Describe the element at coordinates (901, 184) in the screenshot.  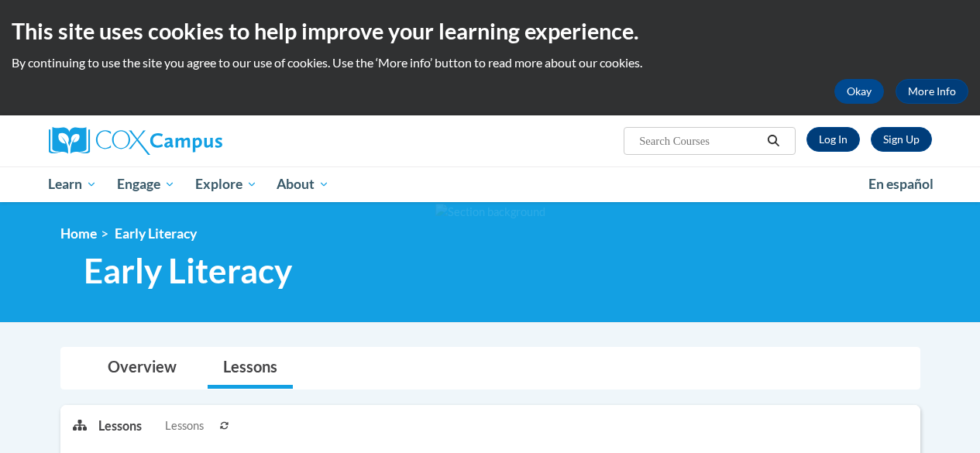
I see `span: En español` at that location.